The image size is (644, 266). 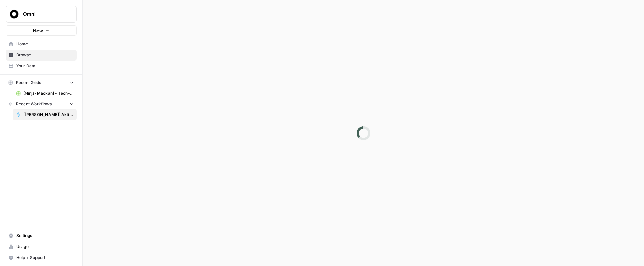 I want to click on span: Browse, so click(x=45, y=55).